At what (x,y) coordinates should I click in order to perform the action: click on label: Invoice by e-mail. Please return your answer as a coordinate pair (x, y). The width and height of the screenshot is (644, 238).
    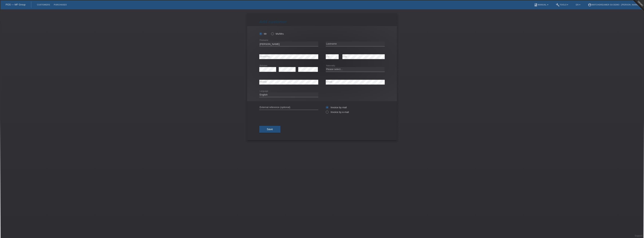
    Looking at the image, I should click on (337, 112).